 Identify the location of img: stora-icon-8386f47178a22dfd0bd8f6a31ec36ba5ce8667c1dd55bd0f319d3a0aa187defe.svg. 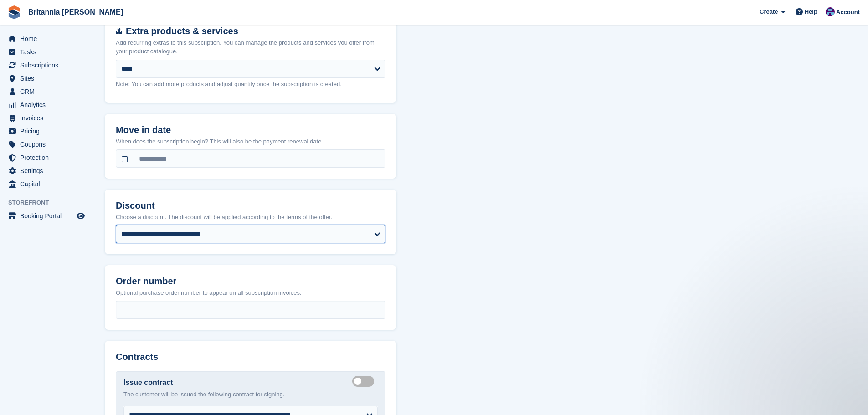
(14, 12).